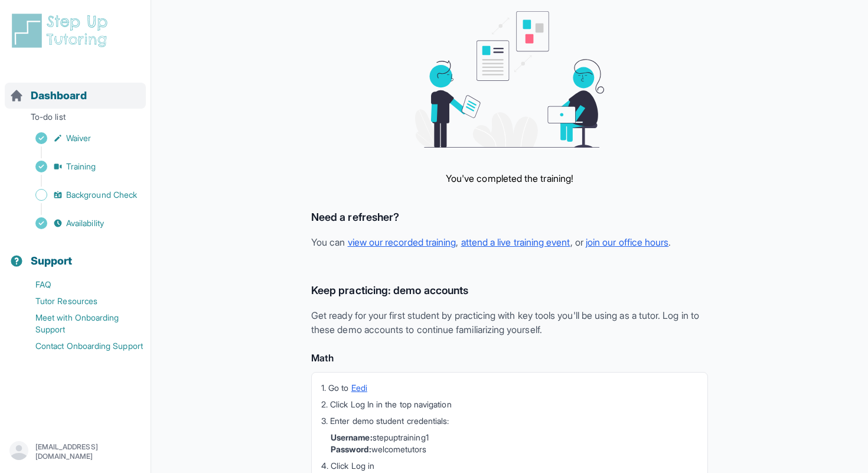  What do you see at coordinates (359, 388) in the screenshot?
I see `a: Eedi` at bounding box center [359, 388].